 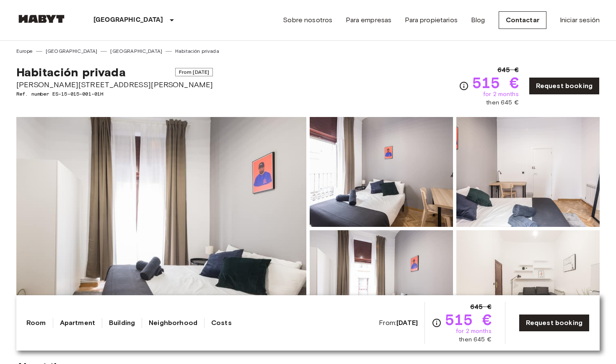 What do you see at coordinates (368, 20) in the screenshot?
I see `a: Para empresas` at bounding box center [368, 20].